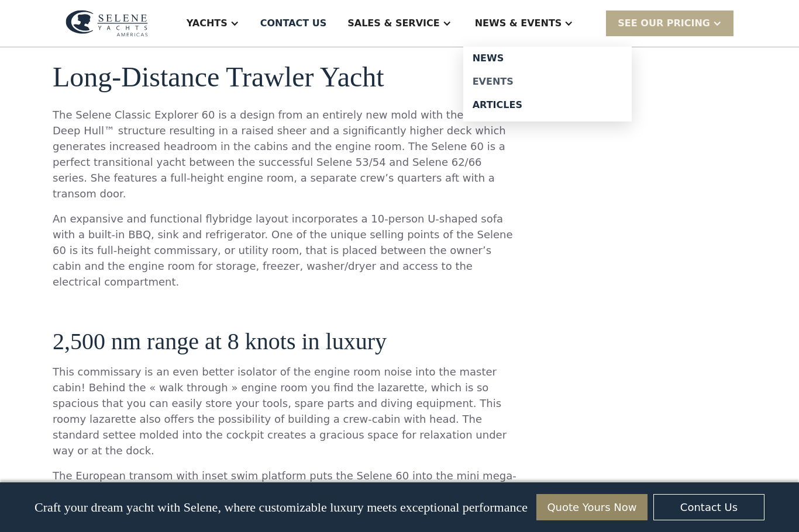  What do you see at coordinates (547, 84) in the screenshot?
I see `nav: News & EVENTS` at bounding box center [547, 84].